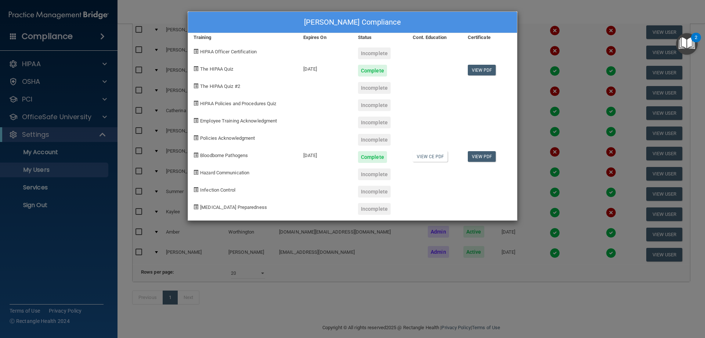  Describe the element at coordinates (220, 86) in the screenshot. I see `span: The HIPAA Quiz #2` at that location.